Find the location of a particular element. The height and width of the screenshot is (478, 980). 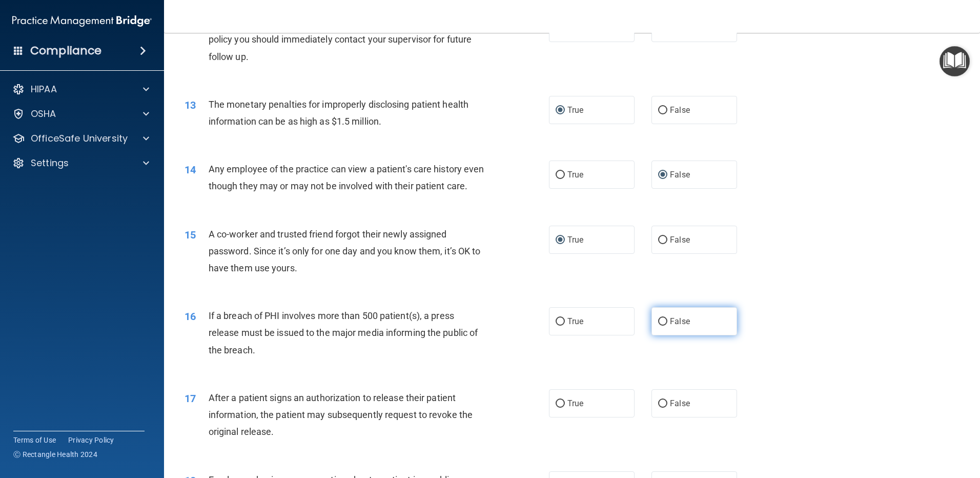

p: Settings is located at coordinates (50, 163).